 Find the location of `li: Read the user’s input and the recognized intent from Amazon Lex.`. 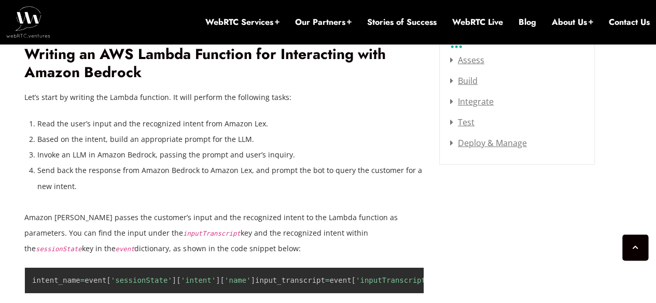

li: Read the user’s input and the recognized intent from Amazon Lex. is located at coordinates (230, 124).